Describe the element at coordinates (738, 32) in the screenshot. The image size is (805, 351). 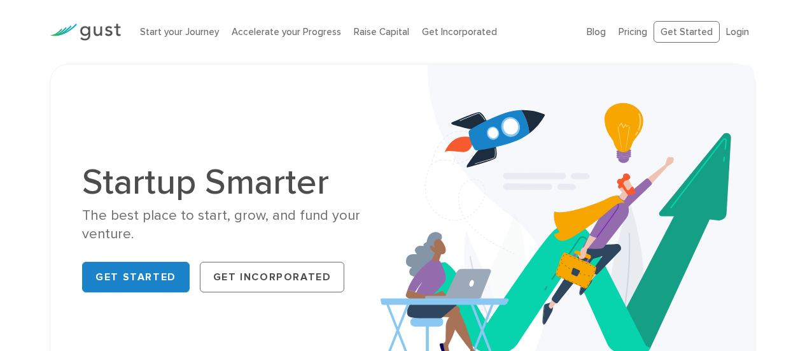
I see `a: Login` at that location.